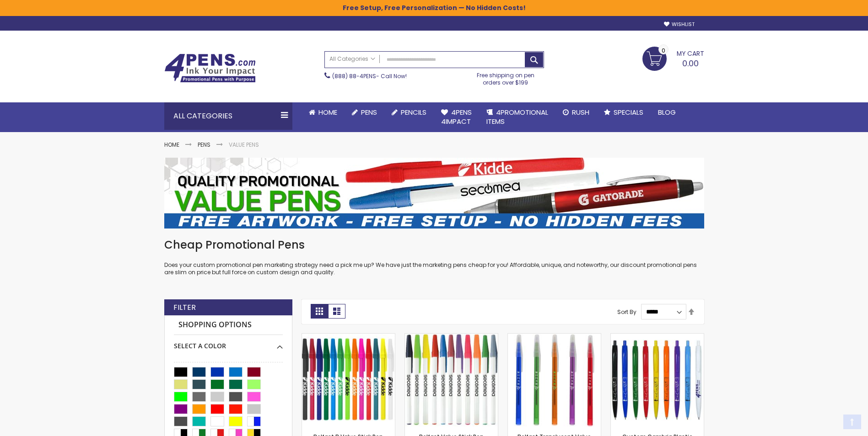 The height and width of the screenshot is (436, 868). I want to click on a: Custom Cambria Plastic Retractable Ballpoint Pen - Monochromatic Body Color, so click(657, 337).